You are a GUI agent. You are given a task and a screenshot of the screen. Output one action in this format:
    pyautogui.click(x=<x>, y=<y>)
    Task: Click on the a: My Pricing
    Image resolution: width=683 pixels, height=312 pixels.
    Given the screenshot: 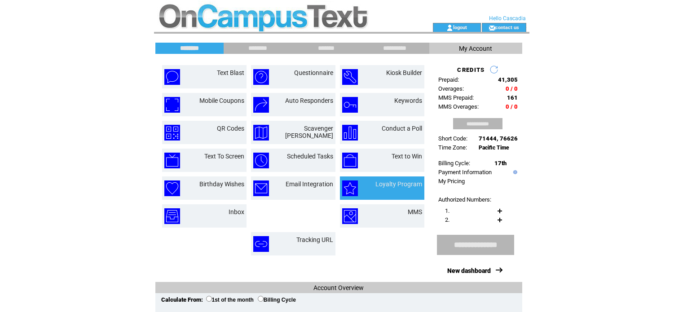 What is the action you would take?
    pyautogui.click(x=451, y=181)
    